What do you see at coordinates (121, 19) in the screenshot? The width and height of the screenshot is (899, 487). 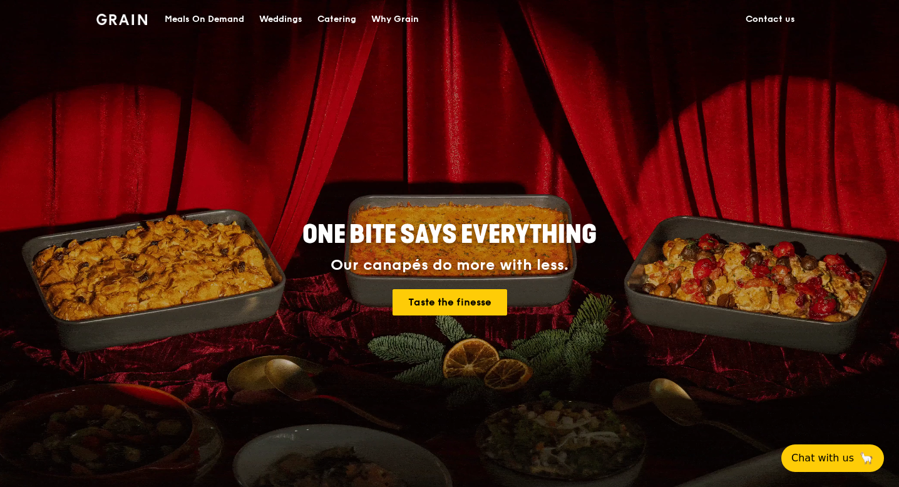 I see `img: Grain` at bounding box center [121, 19].